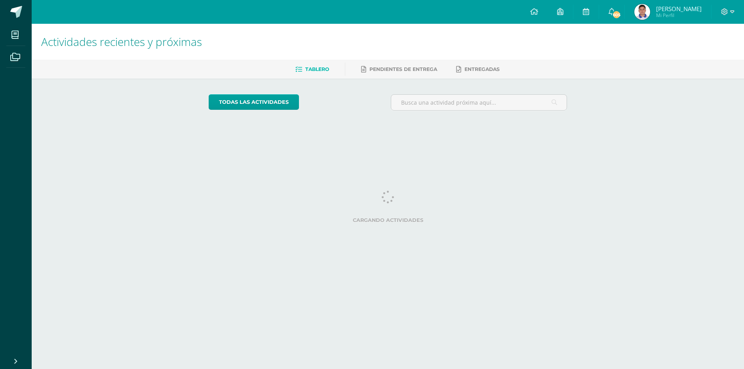 Image resolution: width=744 pixels, height=369 pixels. Describe the element at coordinates (399, 69) in the screenshot. I see `a: Pendientes de entrega` at that location.